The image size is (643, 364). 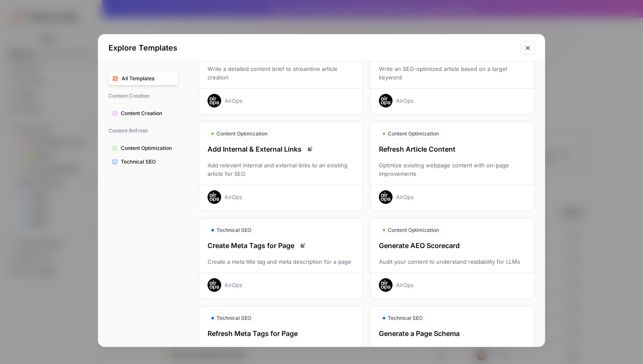 I want to click on div: Refresh Meta Tags for Page, so click(x=281, y=333).